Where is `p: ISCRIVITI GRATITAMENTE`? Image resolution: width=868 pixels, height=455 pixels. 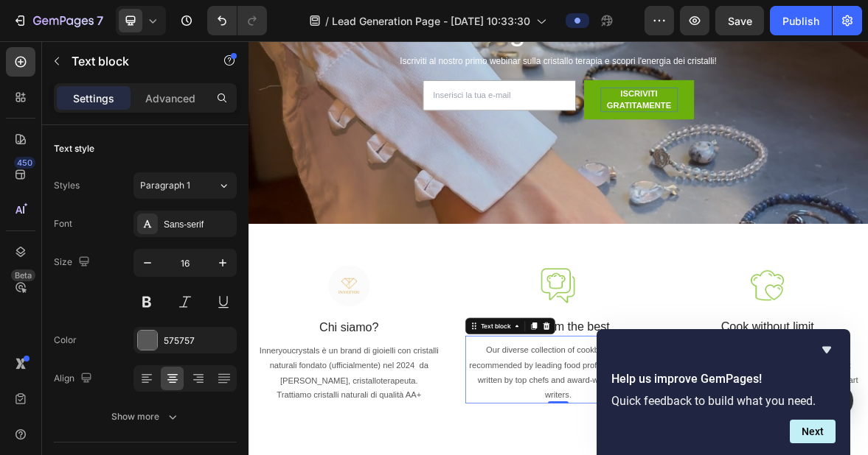 p: ISCRIVITI GRATITAMENTE is located at coordinates (557, 84).